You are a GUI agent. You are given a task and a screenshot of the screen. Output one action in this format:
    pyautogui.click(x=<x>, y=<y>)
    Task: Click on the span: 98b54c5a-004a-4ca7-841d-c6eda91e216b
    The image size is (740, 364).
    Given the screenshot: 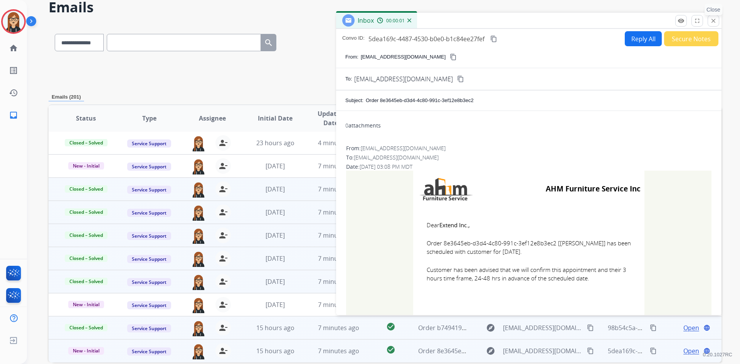 What is the action you would take?
    pyautogui.click(x=667, y=328)
    